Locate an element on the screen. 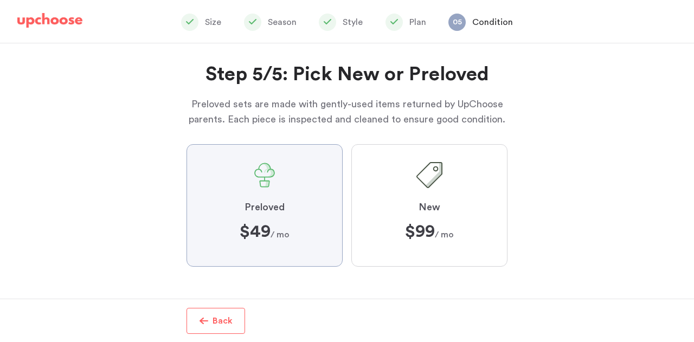 This screenshot has width=694, height=342. img: UpChoose is located at coordinates (50, 21).